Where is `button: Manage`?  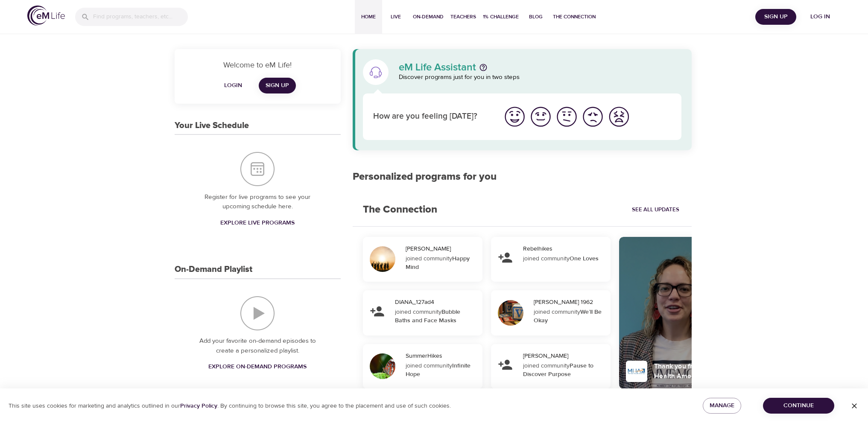
button: Manage is located at coordinates (722, 405).